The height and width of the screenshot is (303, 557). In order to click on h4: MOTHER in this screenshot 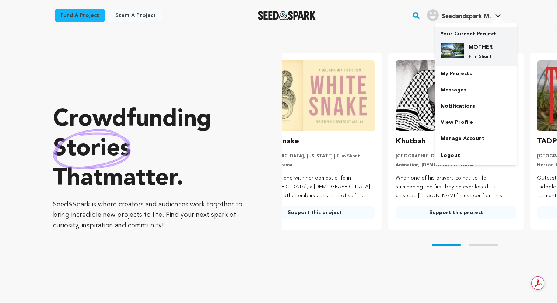, I will do `click(482, 47)`.